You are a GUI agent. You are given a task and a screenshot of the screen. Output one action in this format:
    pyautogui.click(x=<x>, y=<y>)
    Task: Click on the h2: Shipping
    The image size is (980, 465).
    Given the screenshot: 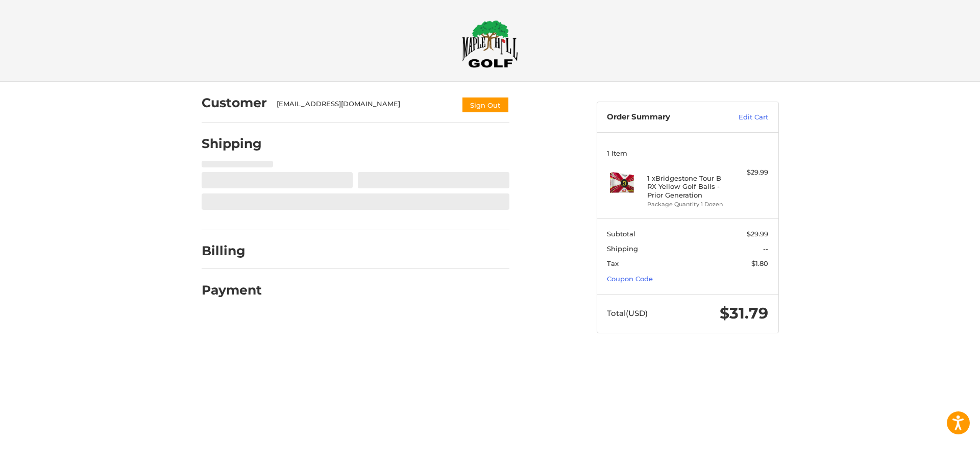 What is the action you would take?
    pyautogui.click(x=232, y=143)
    